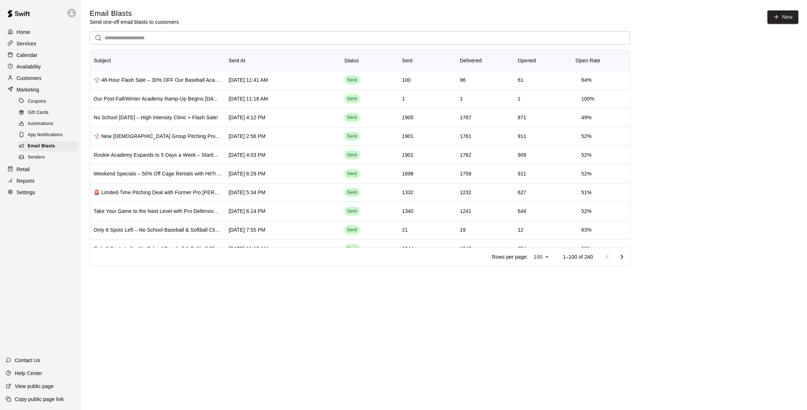  What do you see at coordinates (463, 80) in the screenshot?
I see `div: 96` at bounding box center [463, 80].